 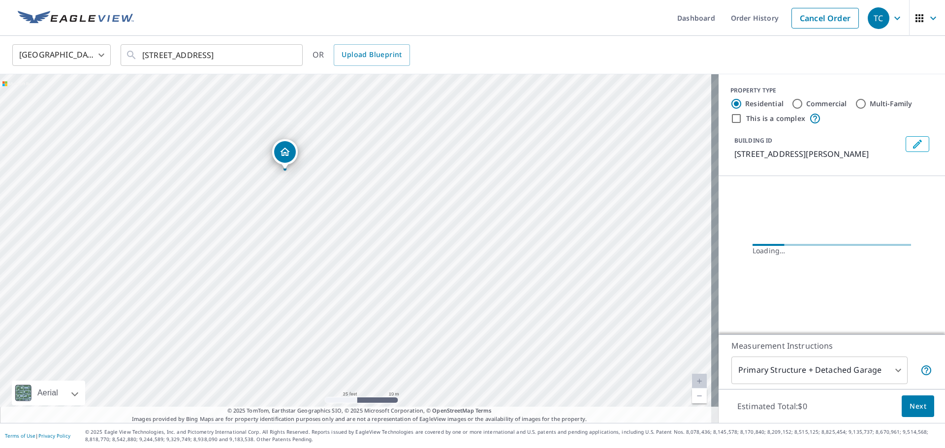 I want to click on label: Residential, so click(x=764, y=104).